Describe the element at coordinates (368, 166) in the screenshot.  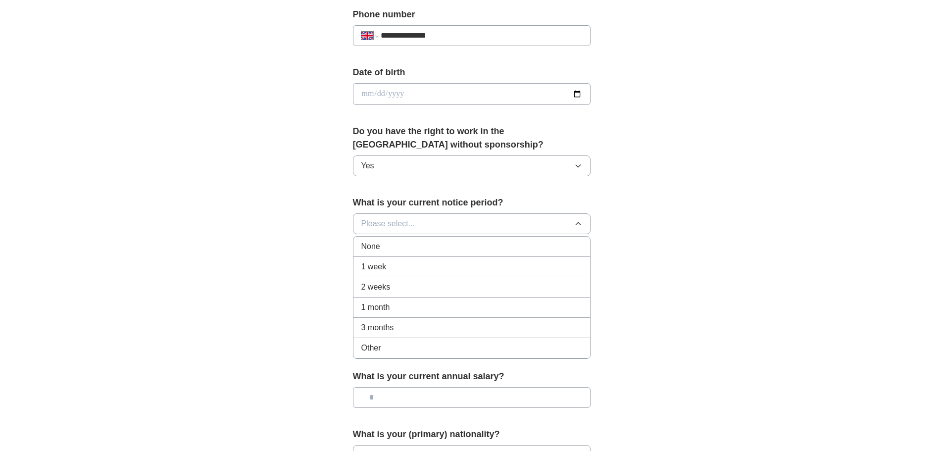
I see `span: Yes` at that location.